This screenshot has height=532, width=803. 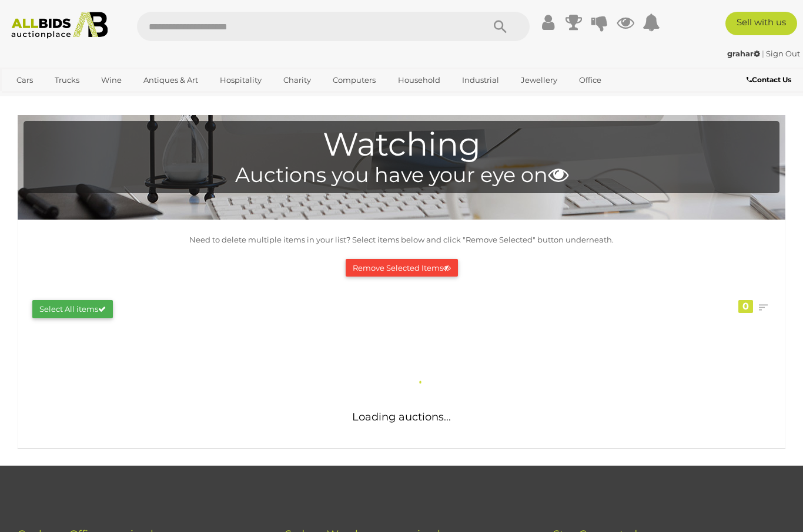 I want to click on a: Antiques & Art, so click(x=170, y=80).